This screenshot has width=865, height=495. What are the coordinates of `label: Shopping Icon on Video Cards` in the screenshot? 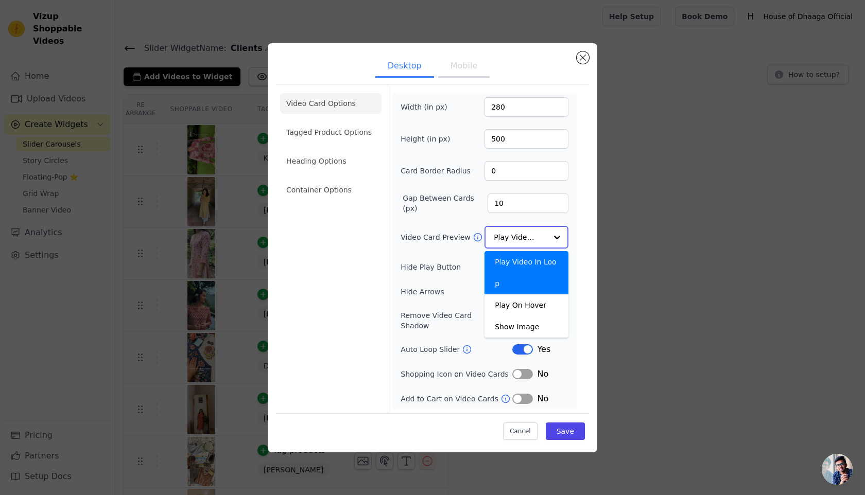 It's located at (456, 374).